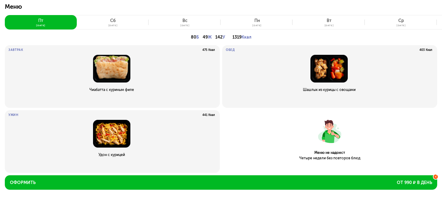 The height and width of the screenshot is (212, 442). What do you see at coordinates (221, 183) in the screenshot?
I see `button: Оформитьот 990 ₽ в день` at bounding box center [221, 183].